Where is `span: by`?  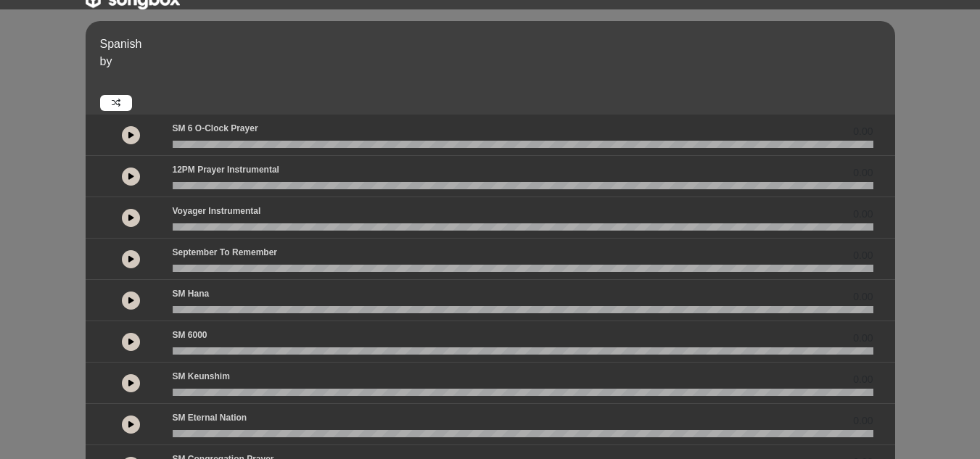
span: by is located at coordinates (106, 61).